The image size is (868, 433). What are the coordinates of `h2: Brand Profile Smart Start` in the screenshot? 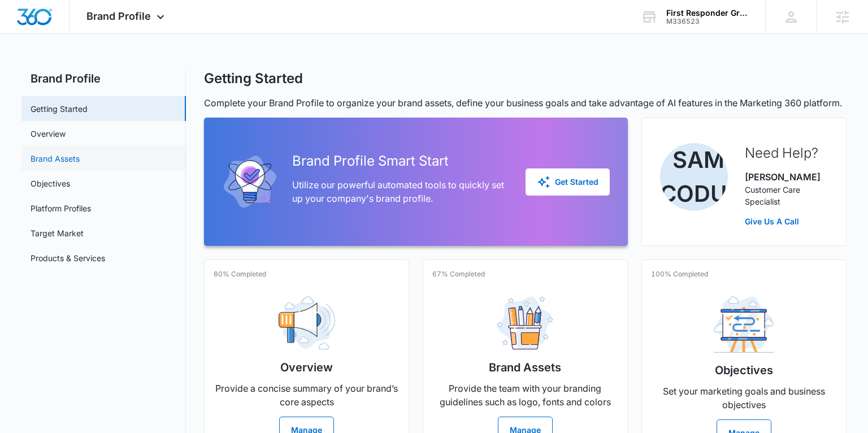 It's located at (399, 161).